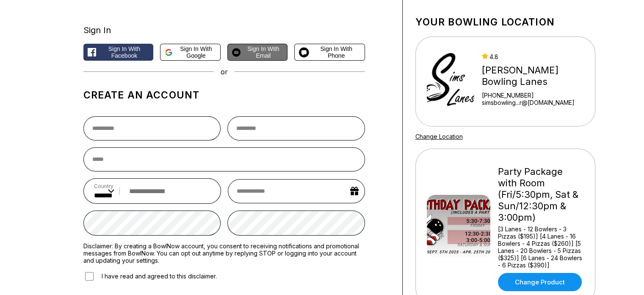 This screenshot has height=295, width=644. Describe the element at coordinates (224, 95) in the screenshot. I see `h1: Create an account` at that location.